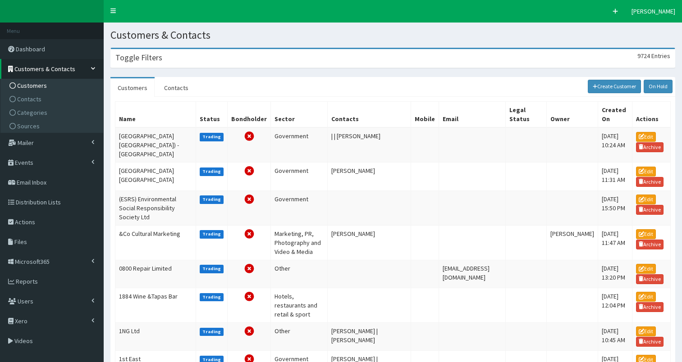 This screenshot has height=362, width=682. What do you see at coordinates (614, 87) in the screenshot?
I see `a: Create Customer` at bounding box center [614, 87].